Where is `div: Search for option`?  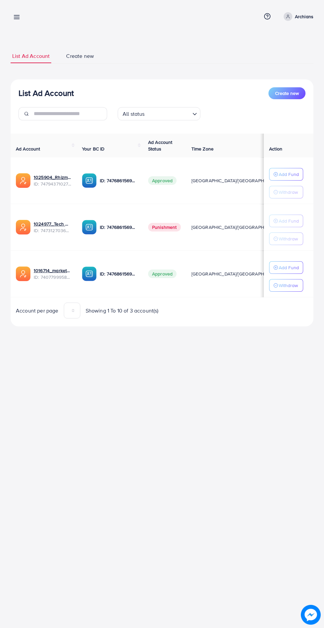
div: Search for option is located at coordinates (159, 114).